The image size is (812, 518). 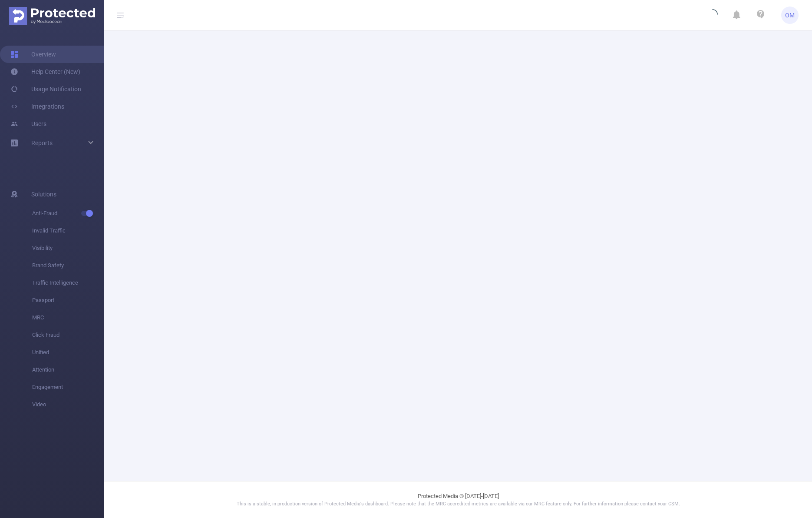 I want to click on span: Video, so click(x=68, y=405).